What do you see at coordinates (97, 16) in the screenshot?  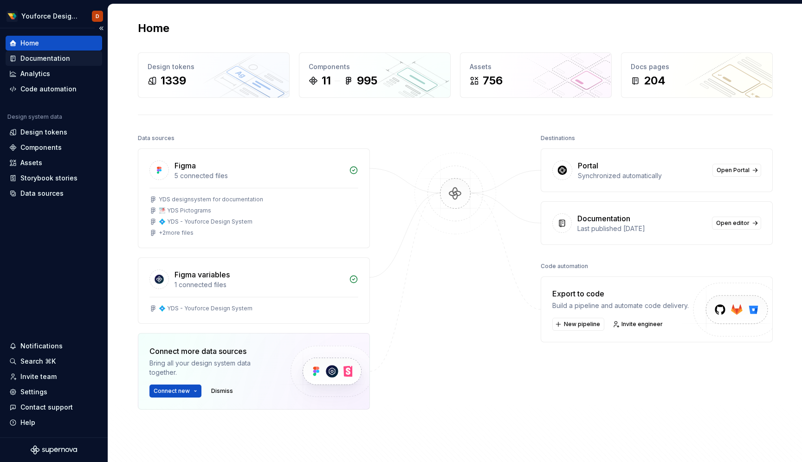 I see `div: D` at bounding box center [97, 16].